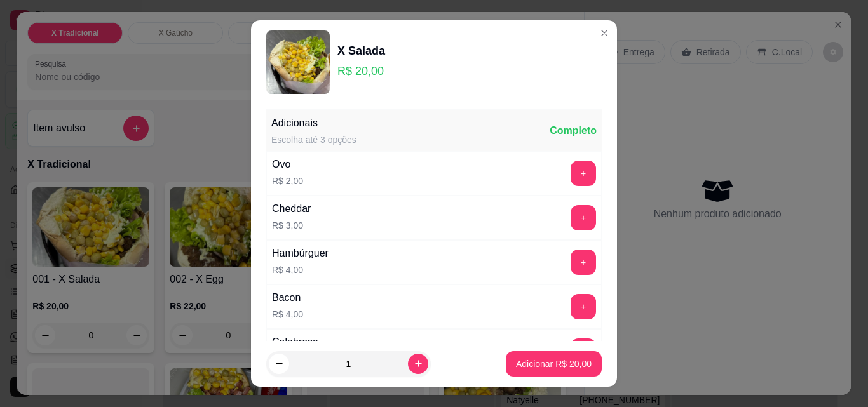  I want to click on p: Adicionar R$ 20,00, so click(554, 364).